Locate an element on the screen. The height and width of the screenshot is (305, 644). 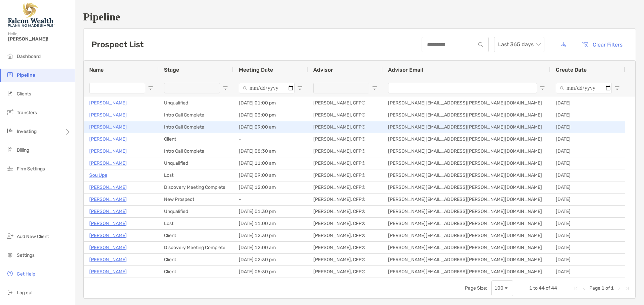
h1: Pipeline is located at coordinates (359, 17).